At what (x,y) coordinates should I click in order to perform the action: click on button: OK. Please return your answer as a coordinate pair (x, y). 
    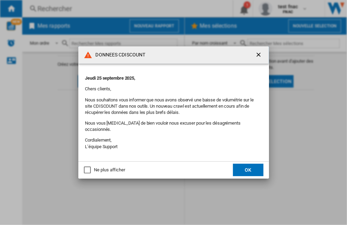
    Looking at the image, I should click on (248, 170).